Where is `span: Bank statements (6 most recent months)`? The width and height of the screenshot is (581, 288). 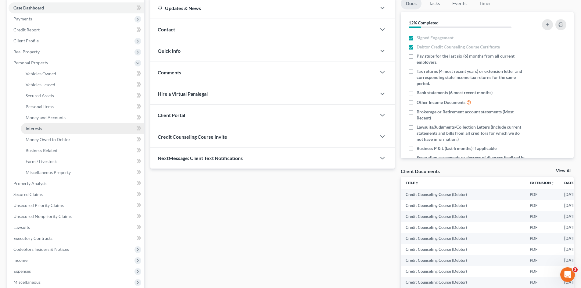
span: Bank statements (6 most recent months) is located at coordinates (455, 93).